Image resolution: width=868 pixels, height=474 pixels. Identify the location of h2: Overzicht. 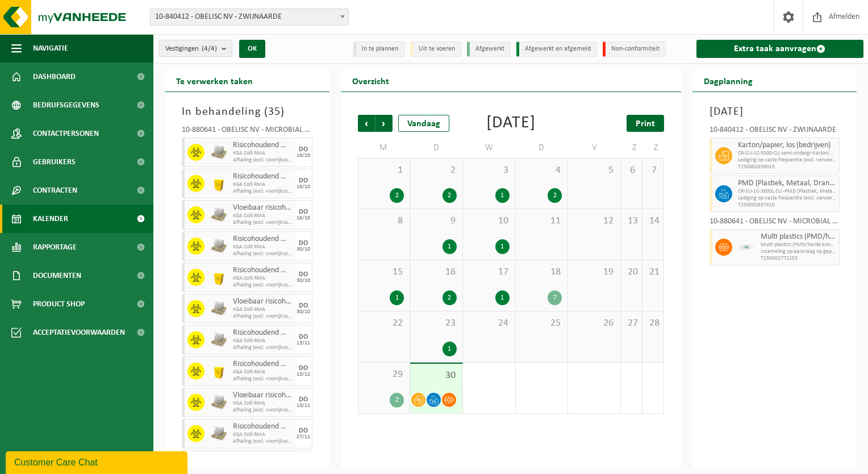
(370, 80).